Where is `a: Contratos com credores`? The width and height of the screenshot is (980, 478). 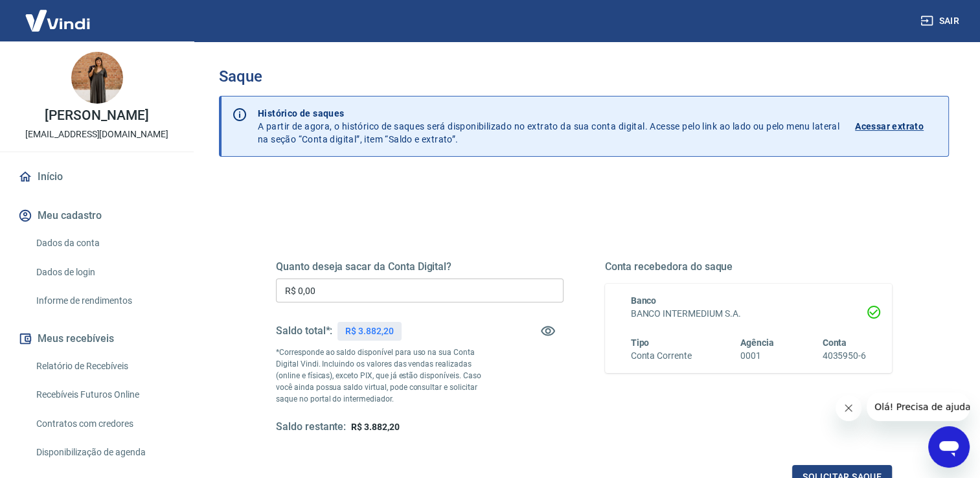 a: Contratos com credores is located at coordinates (104, 424).